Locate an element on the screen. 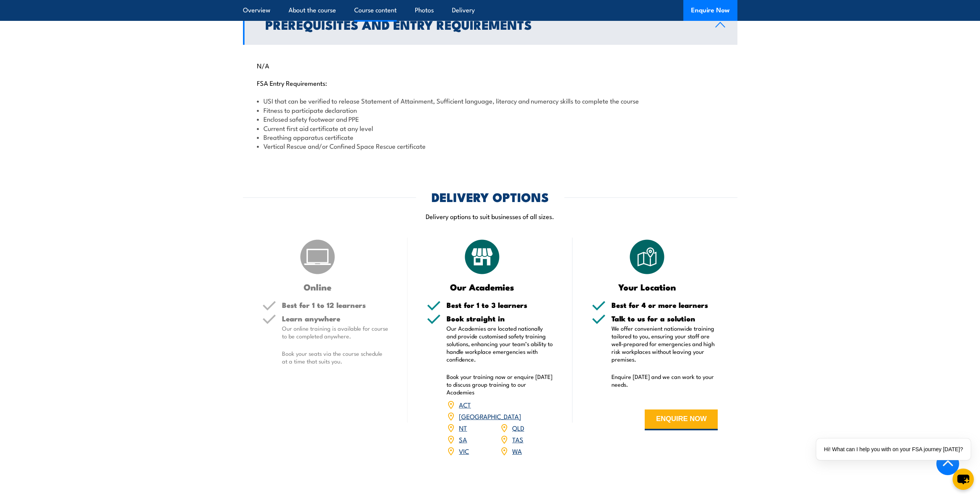 The height and width of the screenshot is (496, 980). li: Fitness to participate declaration is located at coordinates (490, 110).